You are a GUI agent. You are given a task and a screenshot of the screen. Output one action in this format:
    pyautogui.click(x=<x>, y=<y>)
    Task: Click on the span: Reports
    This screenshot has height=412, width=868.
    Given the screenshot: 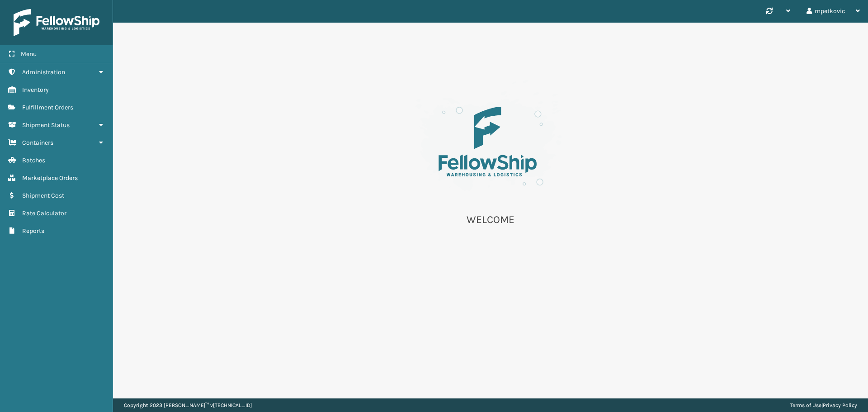 What is the action you would take?
    pyautogui.click(x=33, y=231)
    